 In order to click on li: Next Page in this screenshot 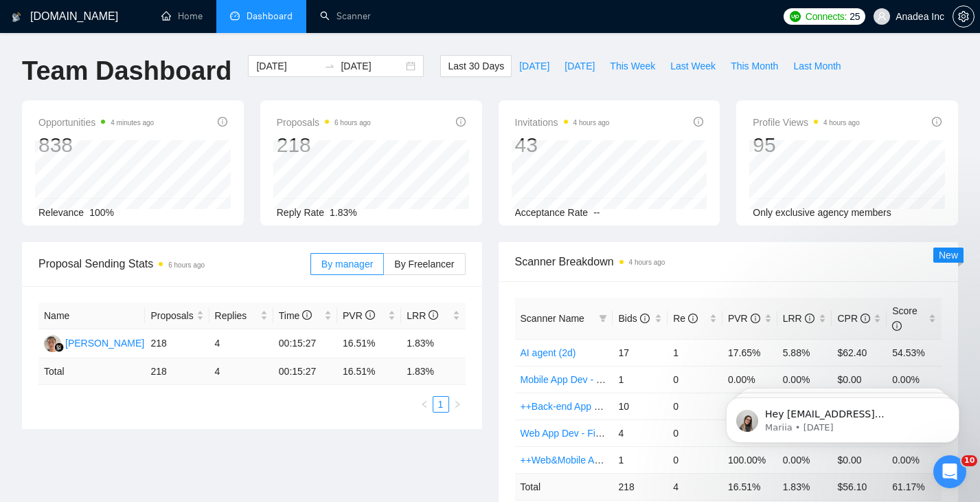, I will do `click(457, 404)`.